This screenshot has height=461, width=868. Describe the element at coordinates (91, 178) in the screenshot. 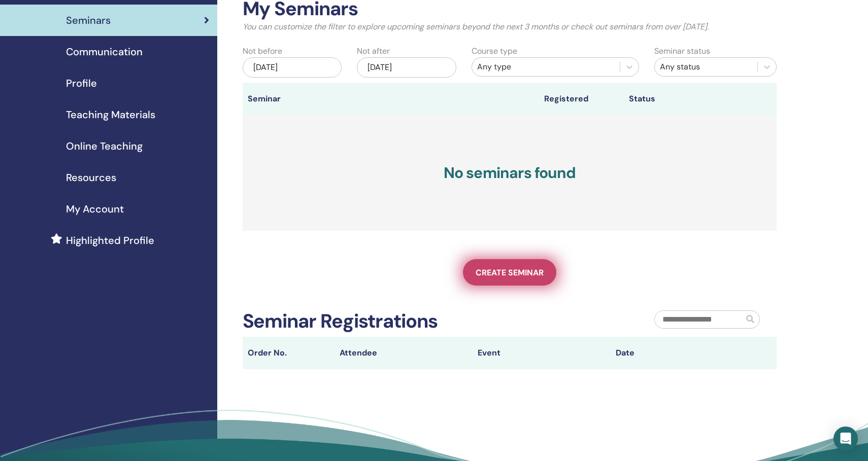

I see `span: Resources` at that location.